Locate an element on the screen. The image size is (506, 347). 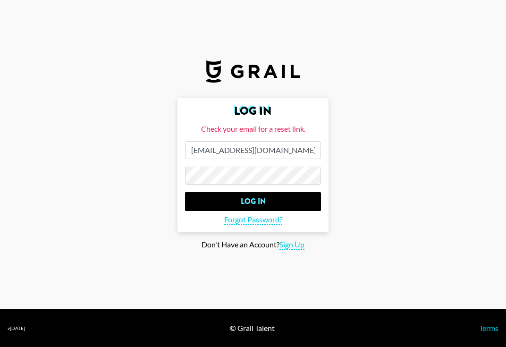
span: Forgot Password? is located at coordinates (253, 220).